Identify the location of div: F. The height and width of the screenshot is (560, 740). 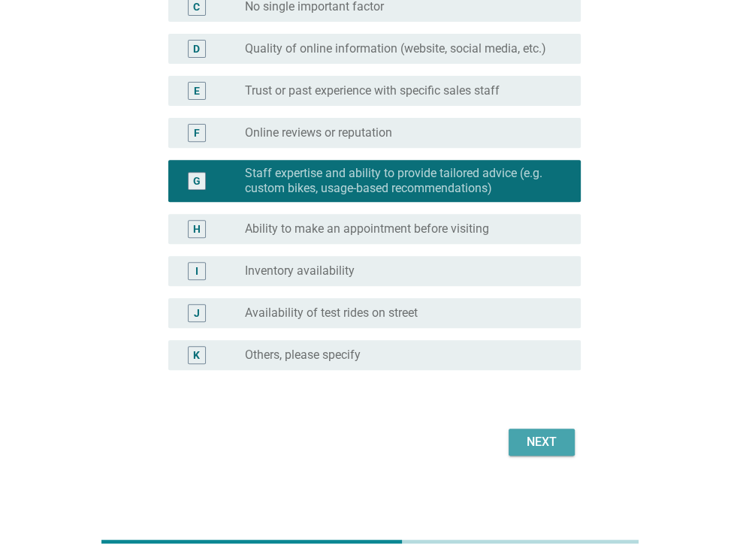
(196, 132).